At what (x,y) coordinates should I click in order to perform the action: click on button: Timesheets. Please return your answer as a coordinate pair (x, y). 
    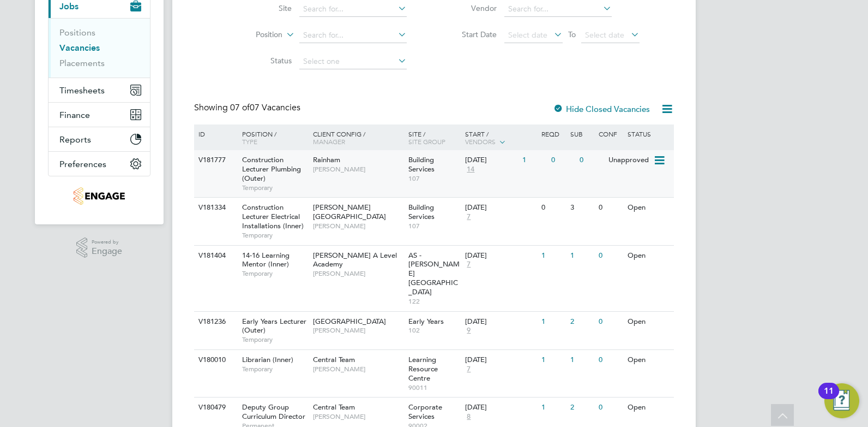
    Looking at the image, I should click on (99, 90).